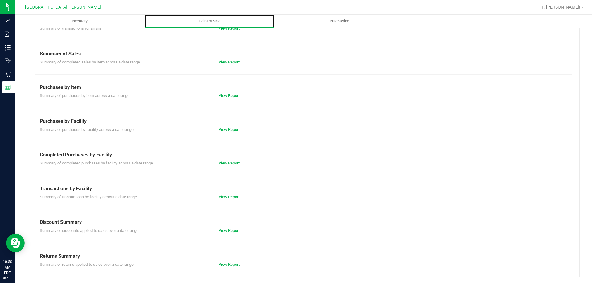 The image size is (592, 283). I want to click on a: Inventory, so click(80, 21).